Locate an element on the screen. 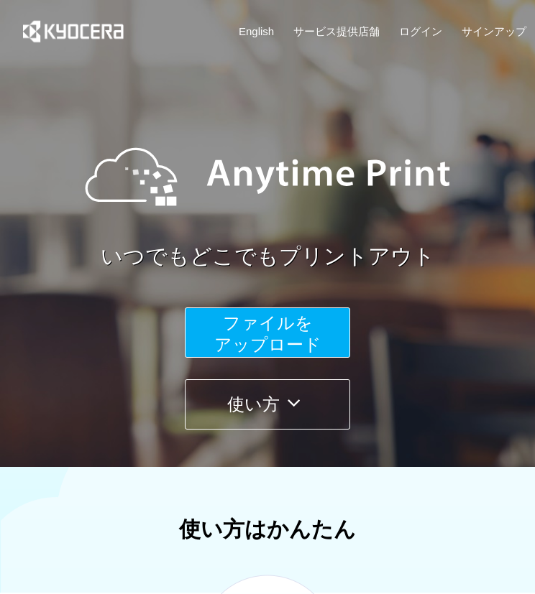 This screenshot has width=535, height=594. span: ファイルを ​​アップロード is located at coordinates (267, 333).